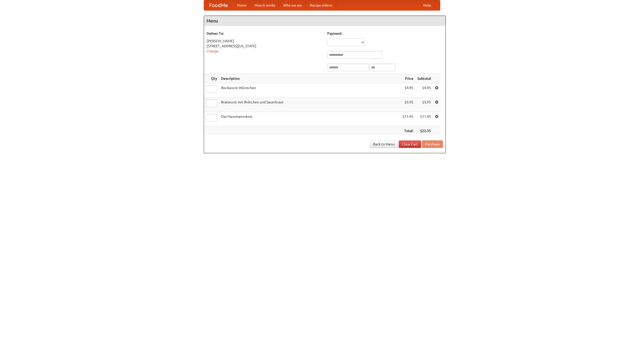 This screenshot has width=644, height=356. Describe the element at coordinates (410, 144) in the screenshot. I see `a: Clear Cart` at that location.